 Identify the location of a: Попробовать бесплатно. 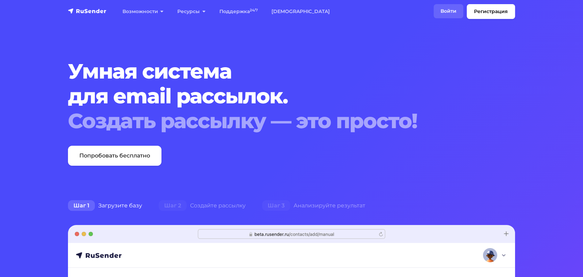
(114, 156).